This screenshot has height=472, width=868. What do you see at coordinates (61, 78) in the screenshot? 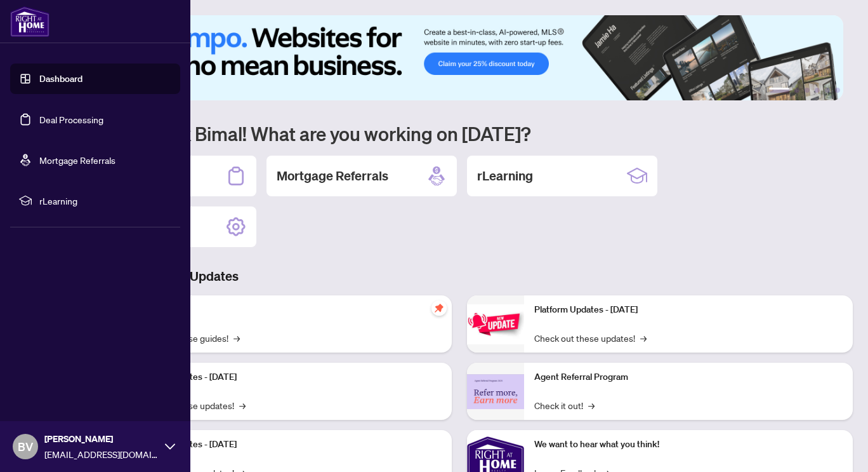
I see `a: Dashboard` at bounding box center [61, 78].